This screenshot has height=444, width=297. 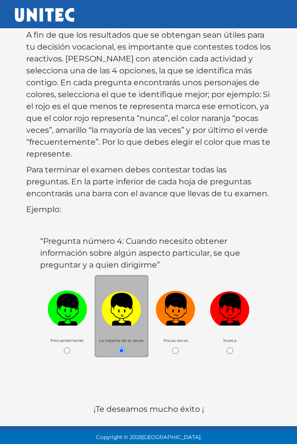 I want to click on span: Frecuentemente, so click(x=67, y=340).